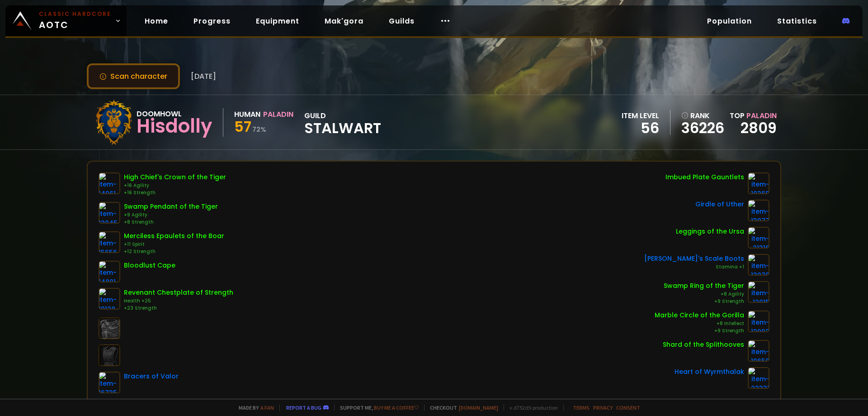 Image resolution: width=868 pixels, height=416 pixels. I want to click on a: Privacy, so click(603, 407).